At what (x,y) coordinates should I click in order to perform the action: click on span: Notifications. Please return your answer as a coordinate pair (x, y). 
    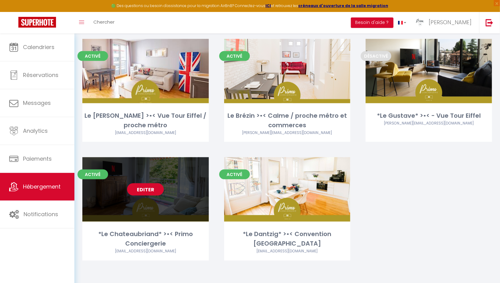
    Looking at the image, I should click on (41, 214).